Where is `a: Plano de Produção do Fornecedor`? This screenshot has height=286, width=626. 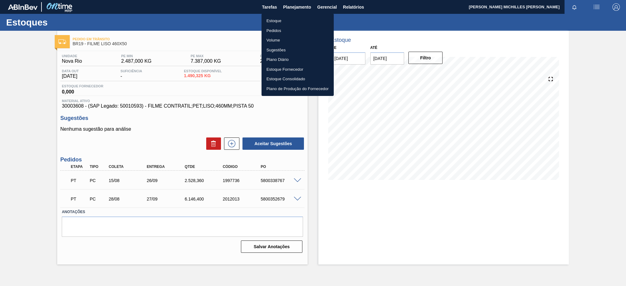 a: Plano de Produção do Fornecedor is located at coordinates (297, 89).